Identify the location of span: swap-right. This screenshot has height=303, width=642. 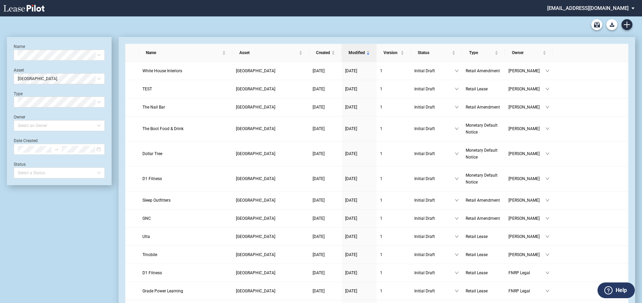
(57, 149).